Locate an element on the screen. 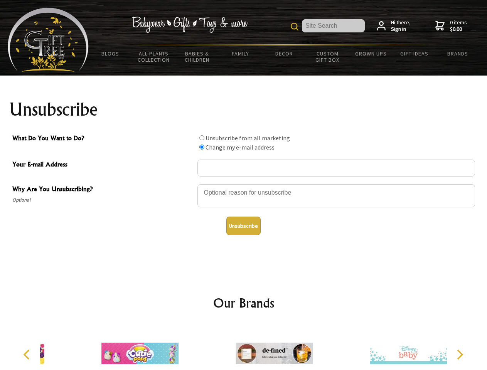 The image size is (487, 370). img: Babywear - Gifts - Toys & more is located at coordinates (190, 25).